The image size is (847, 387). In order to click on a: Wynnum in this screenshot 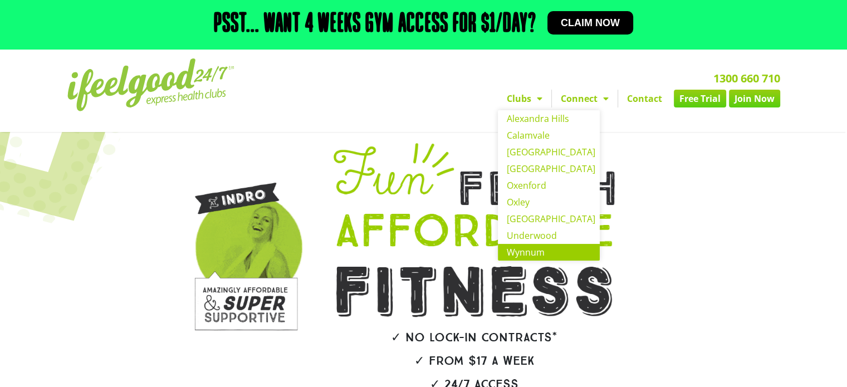, I will do `click(549, 252)`.